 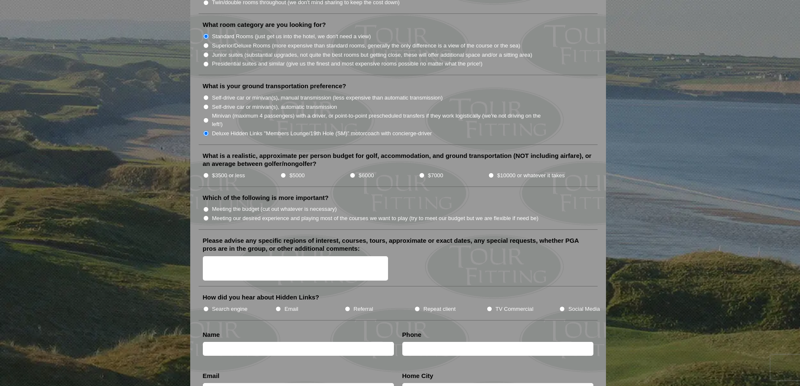 What do you see at coordinates (211, 335) in the screenshot?
I see `label: Name` at bounding box center [211, 335].